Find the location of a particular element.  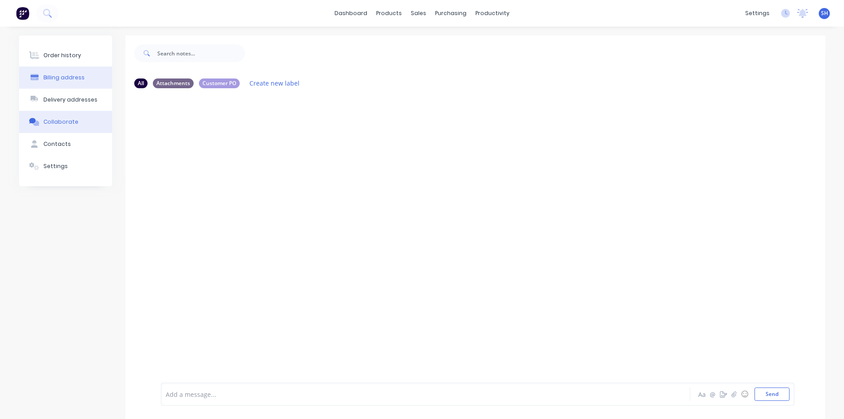

div: sales is located at coordinates (418, 13).